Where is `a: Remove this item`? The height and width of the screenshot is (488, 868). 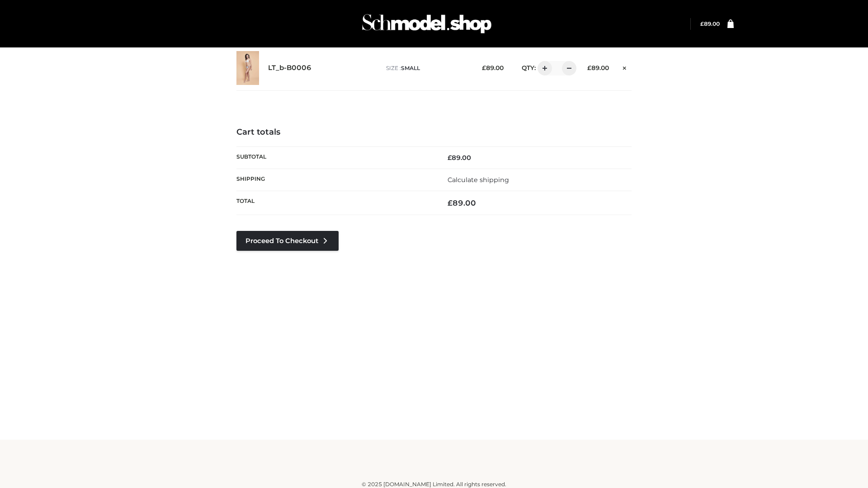 a: Remove this item is located at coordinates (625, 67).